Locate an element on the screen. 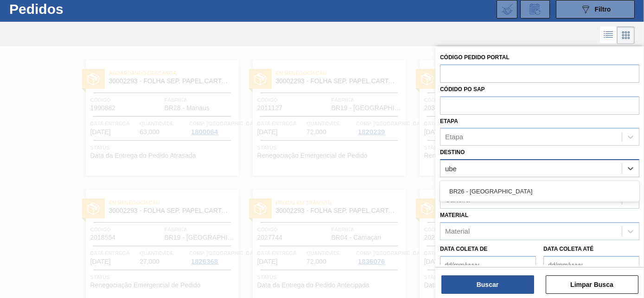 The height and width of the screenshot is (298, 644). label: Carteira is located at coordinates (454, 184).